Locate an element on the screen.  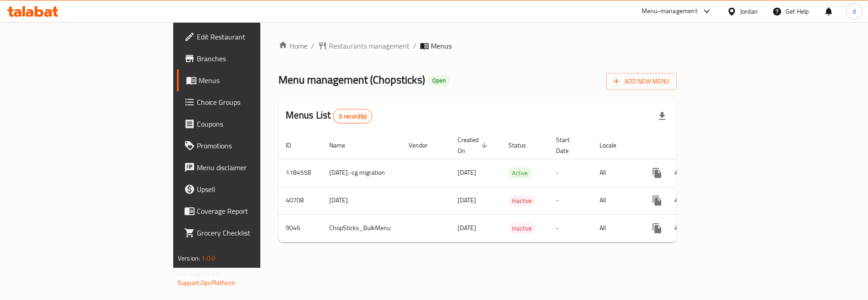
span: Branches is located at coordinates (254, 59).